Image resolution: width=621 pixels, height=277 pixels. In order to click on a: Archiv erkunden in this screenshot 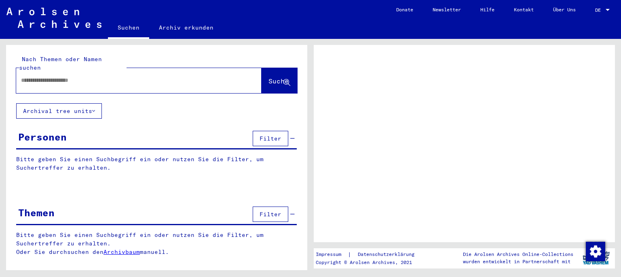, I will do `click(186, 27)`.